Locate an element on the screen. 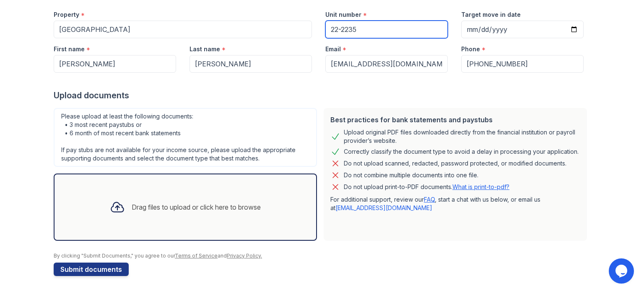 The width and height of the screenshot is (644, 292). label: Unit number is located at coordinates (344, 14).